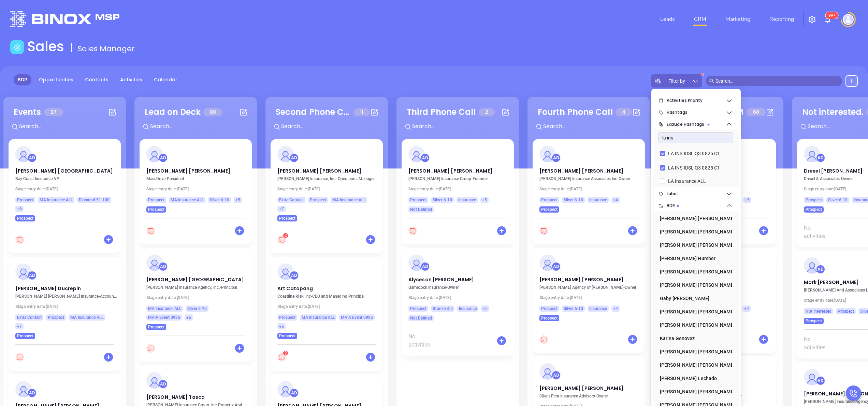 Image resolution: width=868 pixels, height=406 pixels. What do you see at coordinates (285, 353) in the screenshot?
I see `sup: 2` at bounding box center [285, 353].